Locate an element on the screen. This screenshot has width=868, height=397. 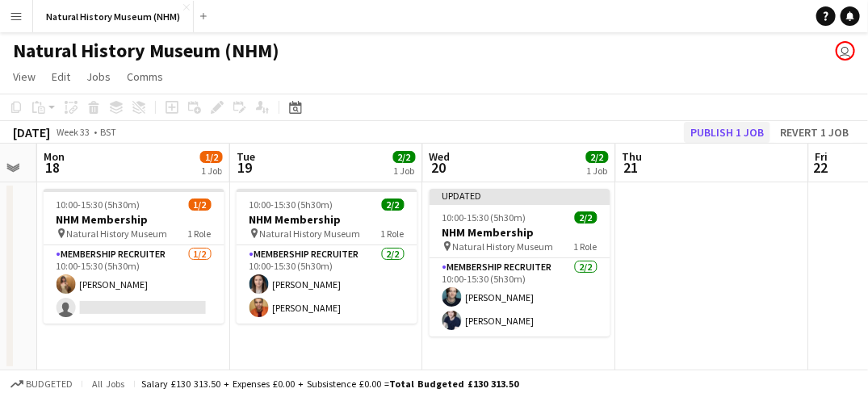
span: Mon is located at coordinates (54, 156).